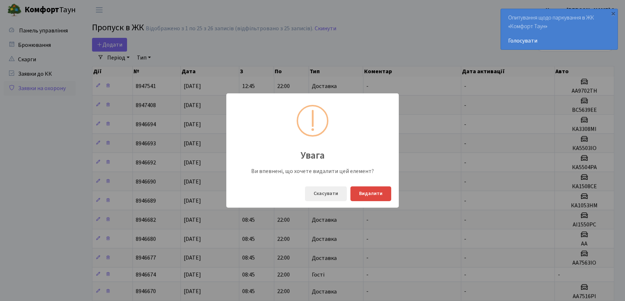  I want to click on div: Ви впевнені, що хочете видалити цей елемент?, so click(313, 171).